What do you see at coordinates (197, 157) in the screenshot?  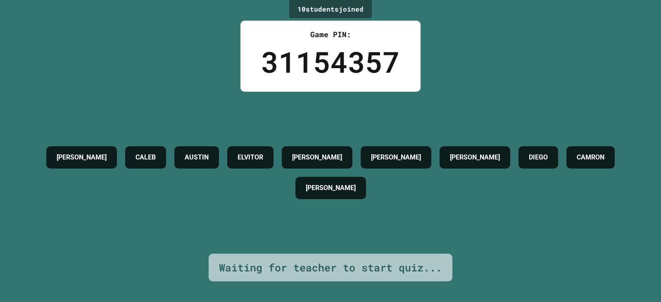 I see `h4: AUSTIN` at bounding box center [197, 157].